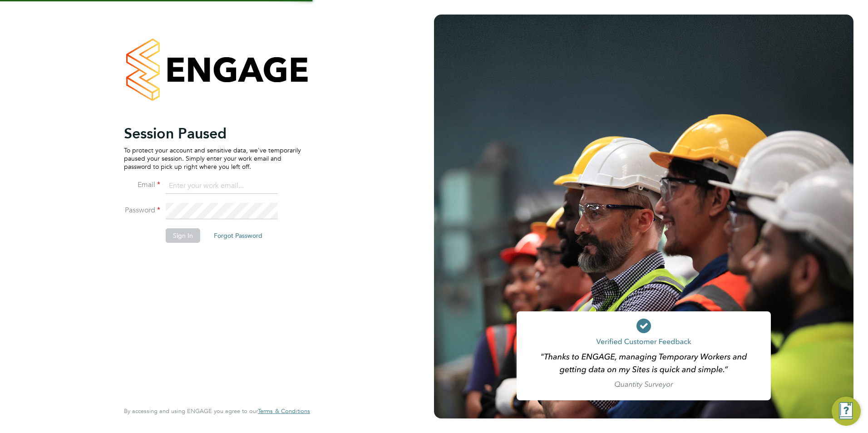  Describe the element at coordinates (217, 411) in the screenshot. I see `span: By accessing and using ENGAGE you agree to our` at that location.